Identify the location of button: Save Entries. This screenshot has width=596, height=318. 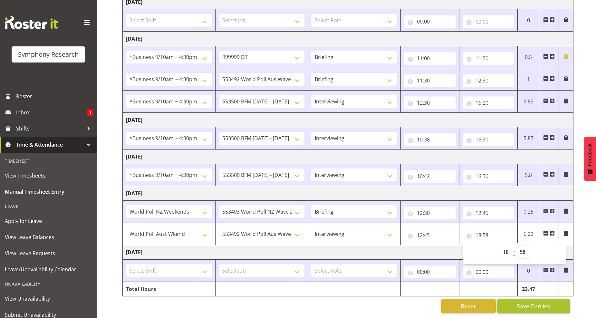
(534, 306).